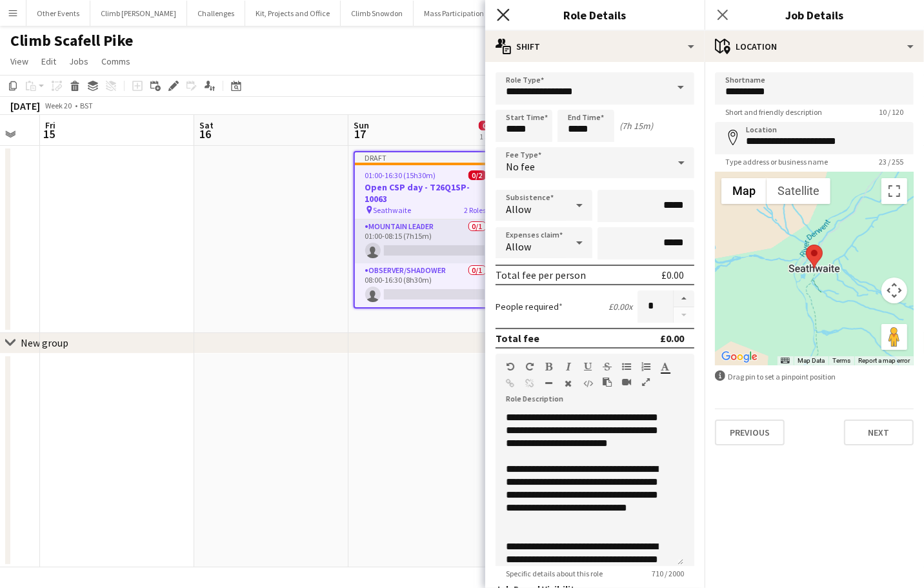  What do you see at coordinates (594, 46) in the screenshot?
I see `div: Shift` at bounding box center [594, 46].